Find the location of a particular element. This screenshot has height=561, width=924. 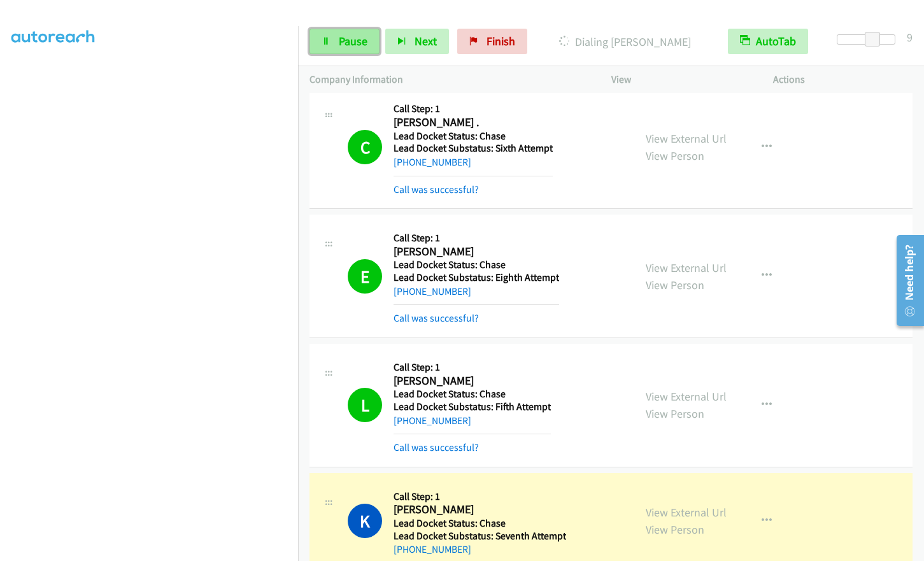

div: Open Resource Center is located at coordinates (23, 51).